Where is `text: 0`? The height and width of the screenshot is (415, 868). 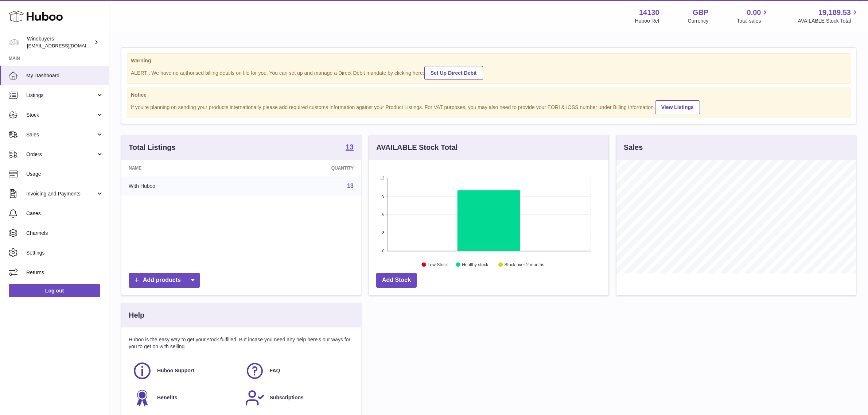
text: 0 is located at coordinates (383, 251).